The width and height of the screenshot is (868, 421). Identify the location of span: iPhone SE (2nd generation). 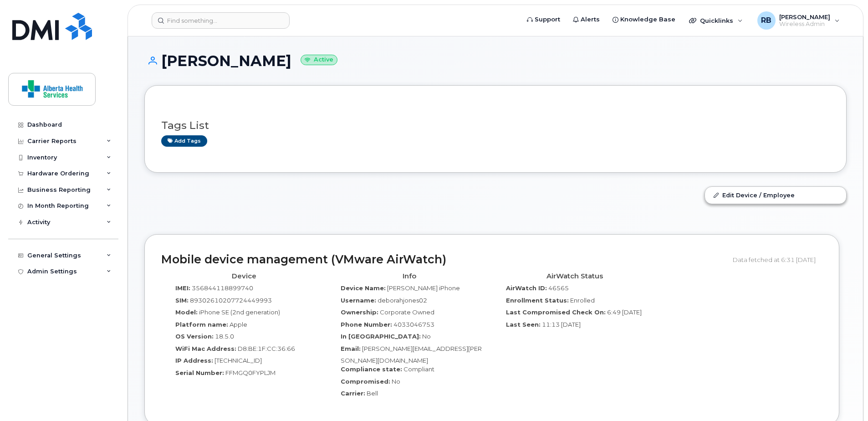
(240, 312).